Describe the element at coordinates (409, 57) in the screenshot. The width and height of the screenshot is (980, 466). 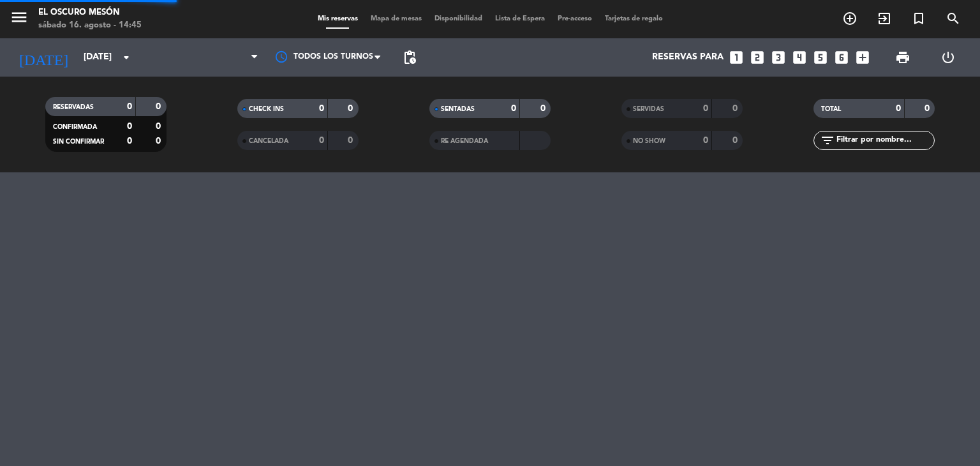
I see `span: pending_actions` at that location.